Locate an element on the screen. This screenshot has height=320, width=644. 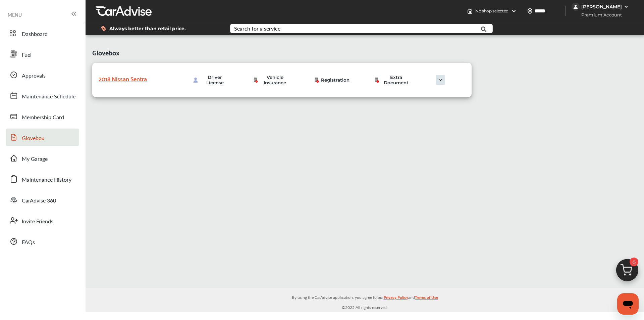
img: header-divider.bc55588e.svg is located at coordinates (566, 11).